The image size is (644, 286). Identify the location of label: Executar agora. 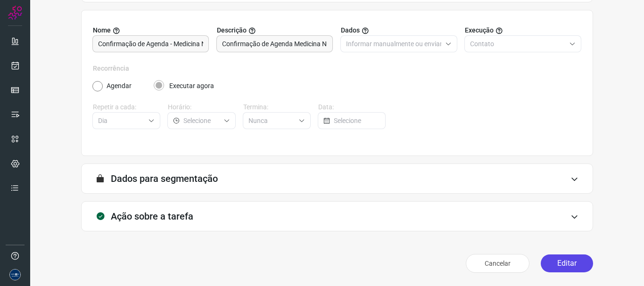
(191, 86).